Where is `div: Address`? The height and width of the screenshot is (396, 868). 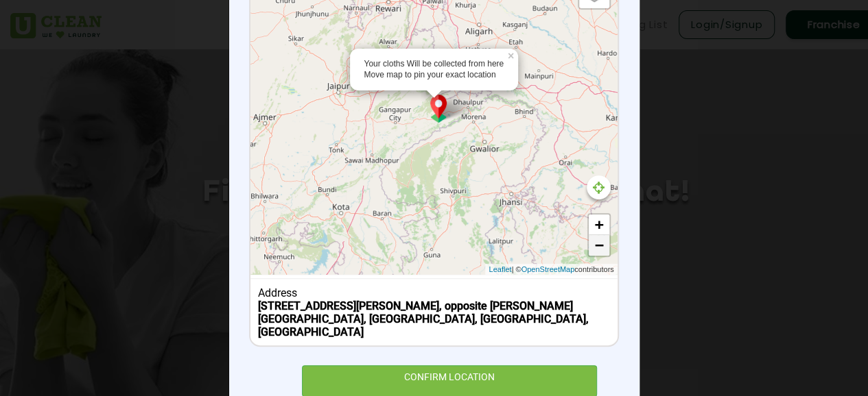
div: Address is located at coordinates (434, 292).